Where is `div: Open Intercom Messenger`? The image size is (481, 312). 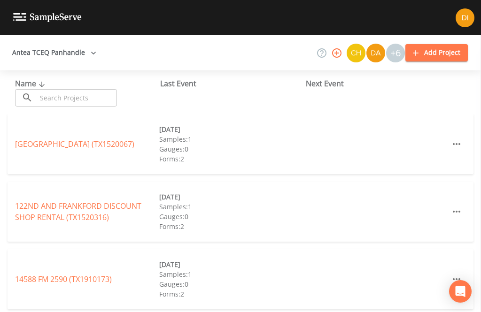 div: Open Intercom Messenger is located at coordinates (460, 291).